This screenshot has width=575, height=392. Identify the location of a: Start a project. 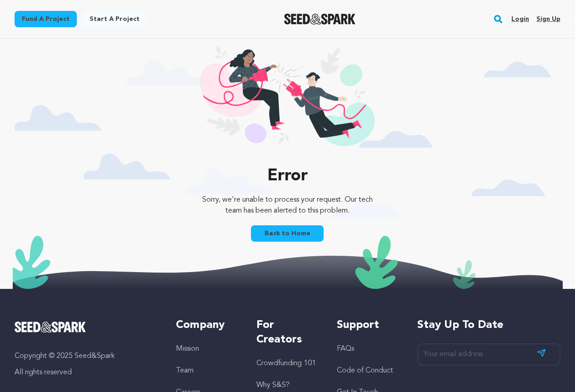
(115, 19).